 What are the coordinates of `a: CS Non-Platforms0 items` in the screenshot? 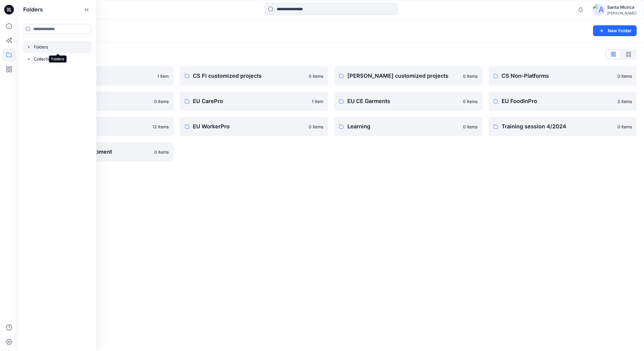 It's located at (563, 76).